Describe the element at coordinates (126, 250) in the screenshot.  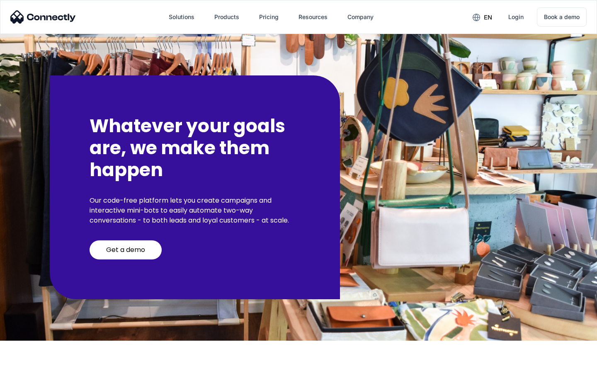
I see `div: Get a demo` at that location.